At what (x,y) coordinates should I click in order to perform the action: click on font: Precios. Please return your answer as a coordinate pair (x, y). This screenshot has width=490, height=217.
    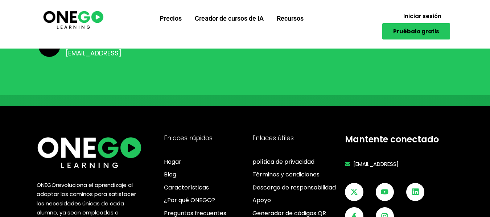
    Looking at the image, I should click on (171, 18).